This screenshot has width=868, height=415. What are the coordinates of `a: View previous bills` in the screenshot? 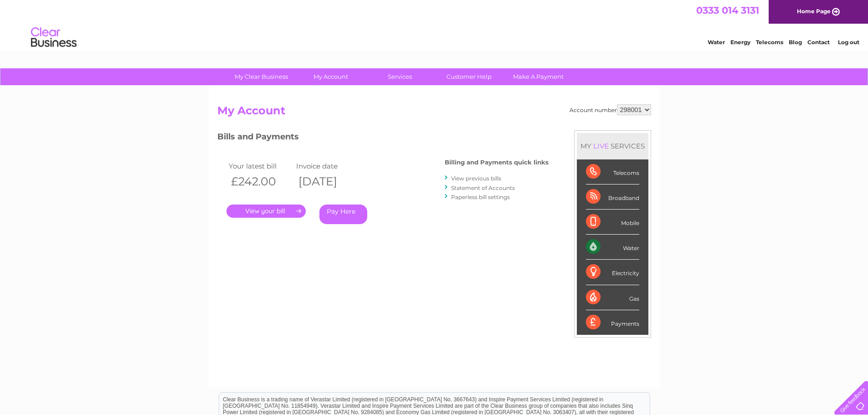 It's located at (476, 179).